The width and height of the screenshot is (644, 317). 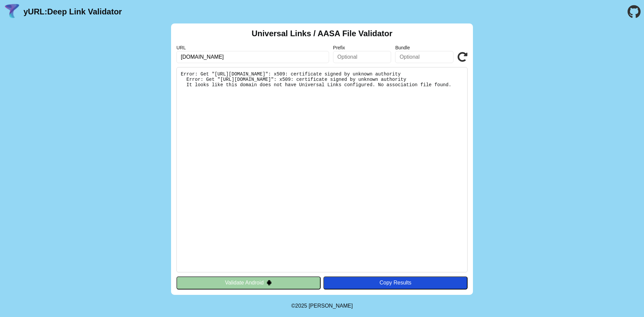 What do you see at coordinates (73, 12) in the screenshot?
I see `a: yURL:Deep Link Validator` at bounding box center [73, 12].